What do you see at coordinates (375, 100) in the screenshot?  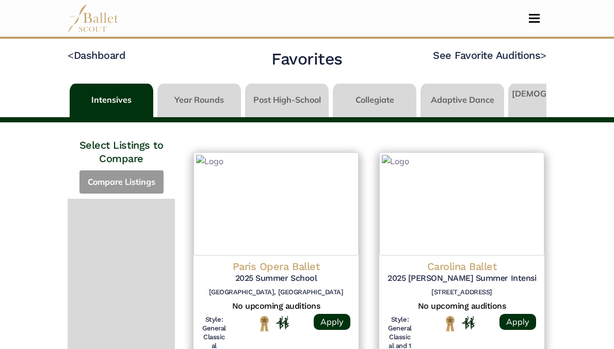 I see `li: Collegiate` at bounding box center [375, 100].